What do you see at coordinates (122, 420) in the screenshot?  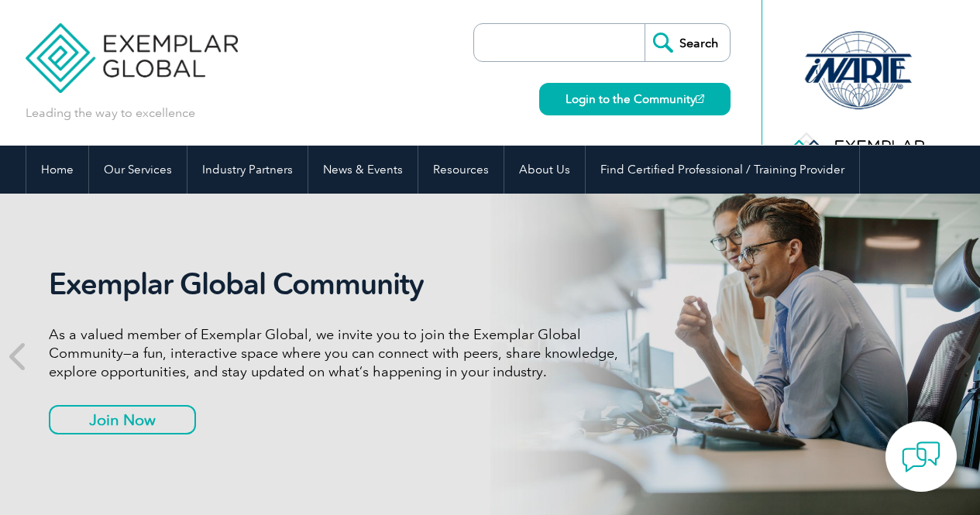 I see `a: Join Now` at bounding box center [122, 420].